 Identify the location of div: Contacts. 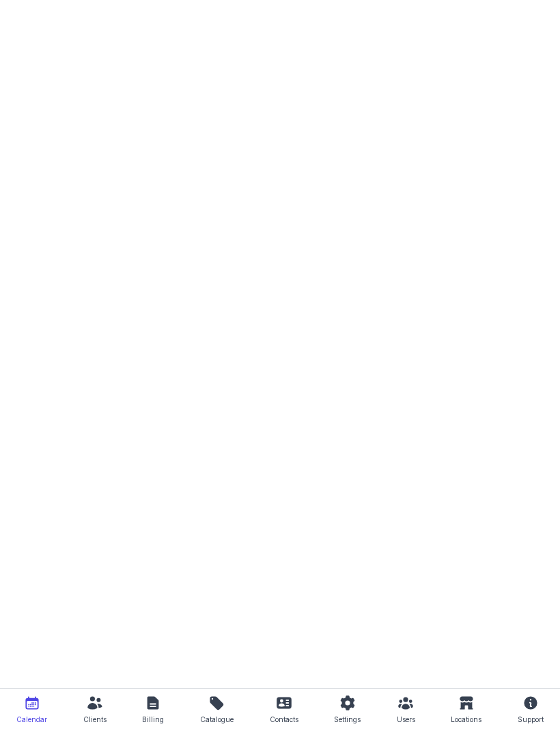
(284, 719).